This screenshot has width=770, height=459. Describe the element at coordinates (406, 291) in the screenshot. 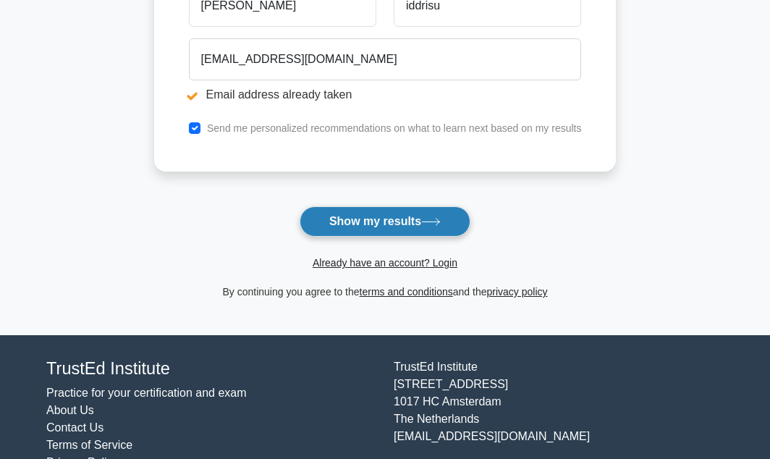

I see `a: terms and conditions` at that location.